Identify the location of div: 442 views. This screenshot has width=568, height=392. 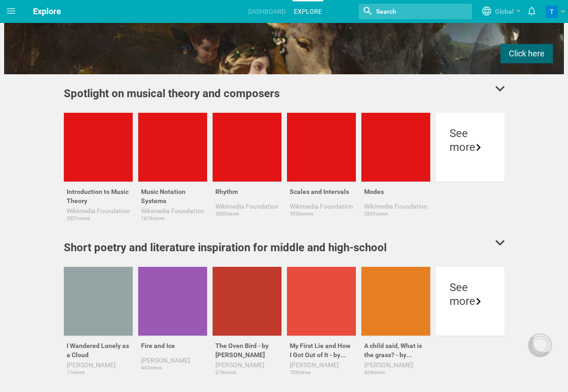
(173, 369).